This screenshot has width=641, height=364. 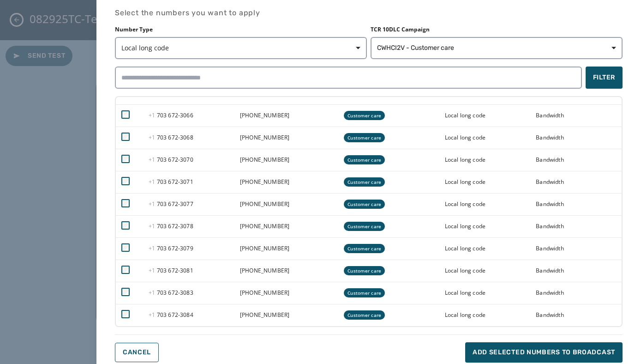 I want to click on h4: Select the numbers you want to apply, so click(x=369, y=13).